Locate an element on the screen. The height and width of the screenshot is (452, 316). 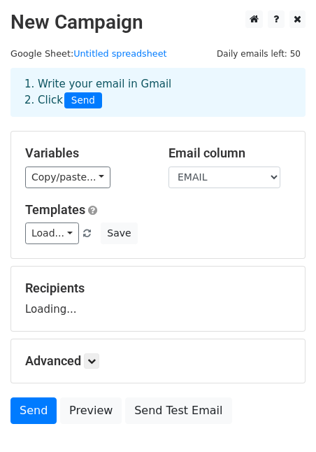
a: Copy/paste... is located at coordinates (68, 177).